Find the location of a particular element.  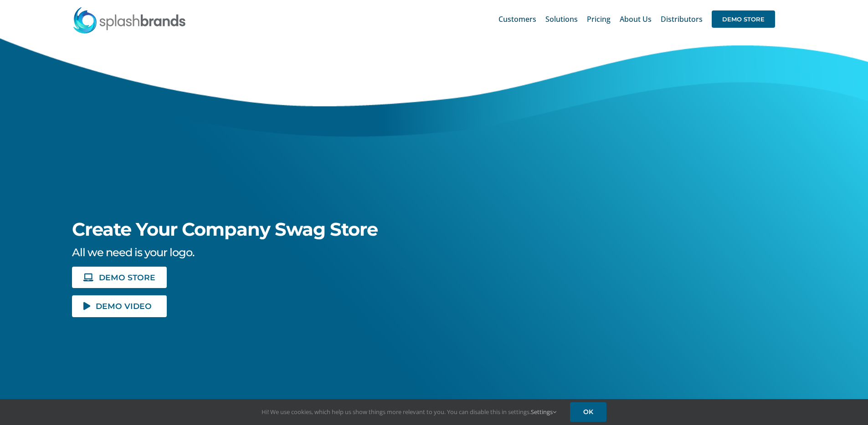

span: Distributors is located at coordinates (682, 19).